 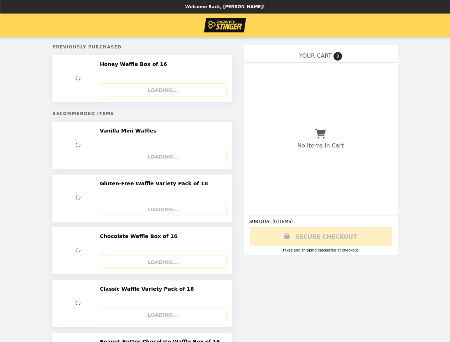 What do you see at coordinates (142, 114) in the screenshot?
I see `h5: Recommended Items` at bounding box center [142, 114].